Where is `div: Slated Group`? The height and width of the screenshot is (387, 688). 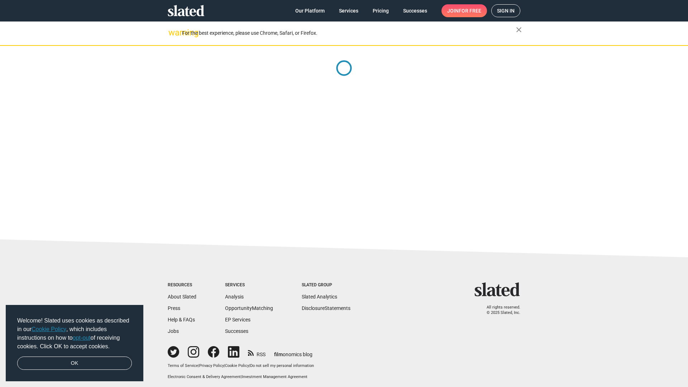 div: Slated Group is located at coordinates (326, 285).